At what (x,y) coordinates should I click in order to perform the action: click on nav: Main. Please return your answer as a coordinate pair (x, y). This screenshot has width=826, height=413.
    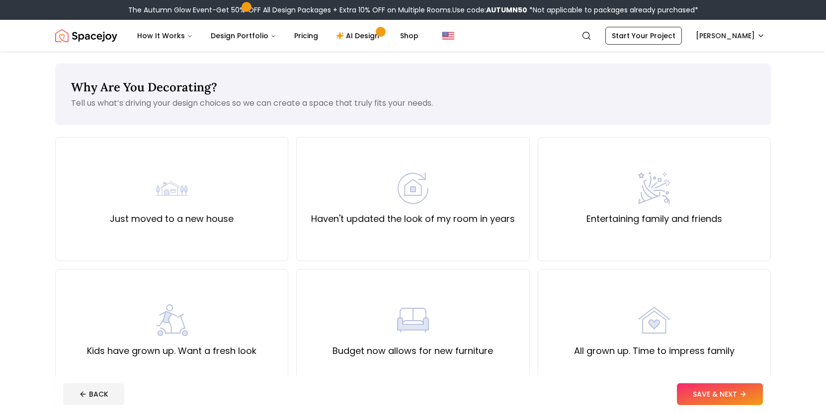
    Looking at the image, I should click on (278, 36).